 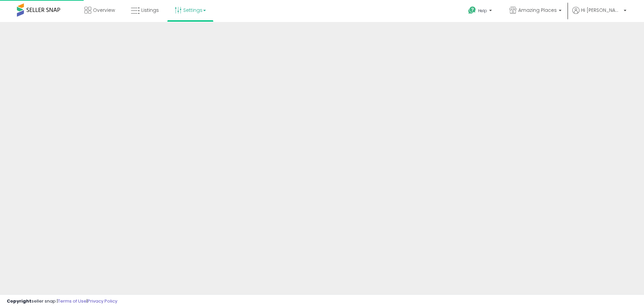 I want to click on a: Terms of Use, so click(x=72, y=301).